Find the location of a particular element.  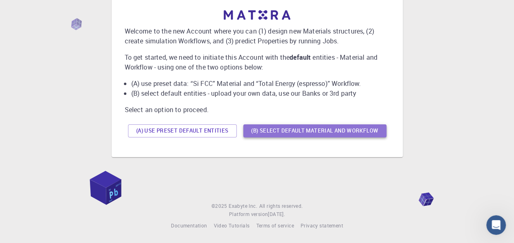

a: Privacy statement is located at coordinates (322, 226).